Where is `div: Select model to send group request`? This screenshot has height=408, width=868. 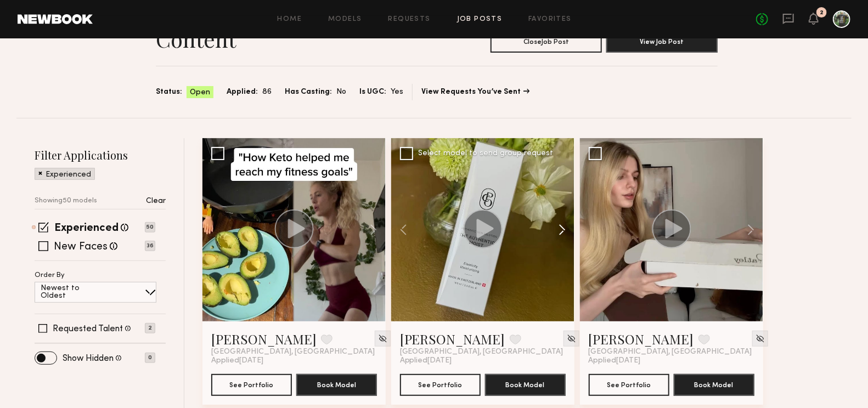 div: Select model to send group request is located at coordinates (486, 154).